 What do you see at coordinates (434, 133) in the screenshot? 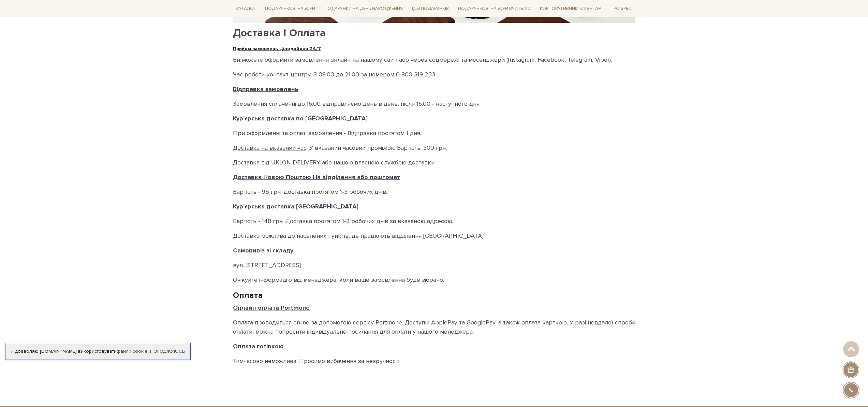
I see `p: При оформленні та оплаті замовлення - Відправка протягом 1 дня.` at bounding box center [434, 133].